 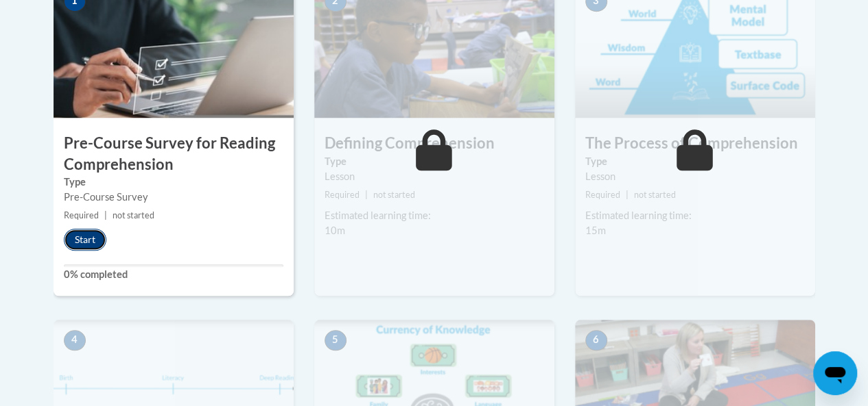 What do you see at coordinates (75, 341) in the screenshot?
I see `span: 4` at bounding box center [75, 341].